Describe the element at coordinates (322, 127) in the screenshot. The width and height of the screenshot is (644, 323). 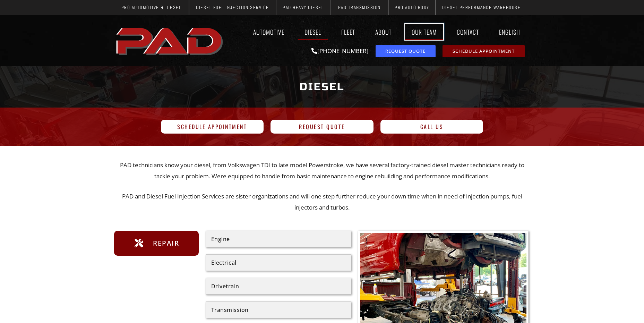
I see `a: Request Quote` at that location.